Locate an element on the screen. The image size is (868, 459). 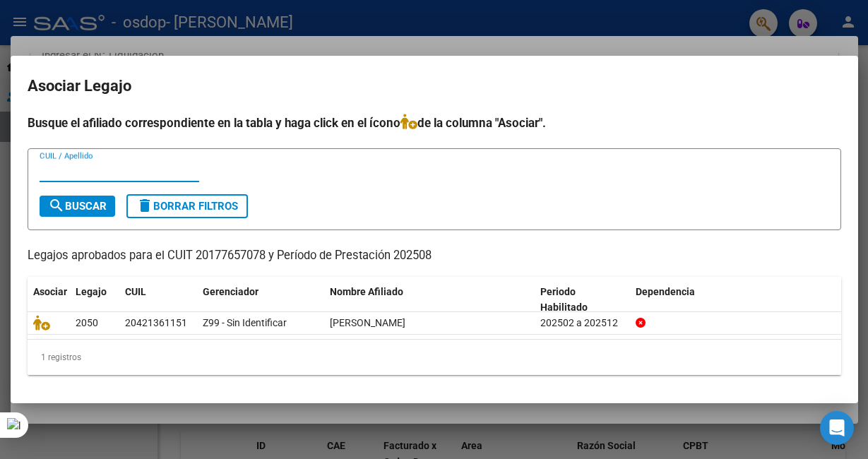
span: Z99 - Sin Identificar is located at coordinates (244, 322).